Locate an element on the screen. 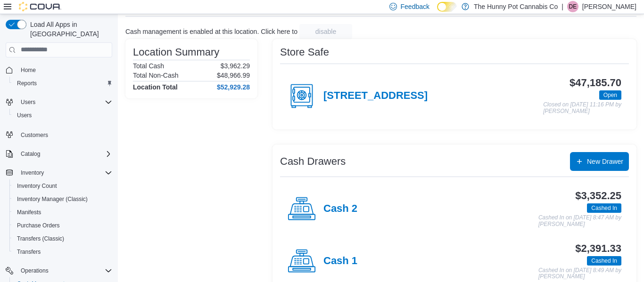  div: Darrel Engleby is located at coordinates (573, 7).